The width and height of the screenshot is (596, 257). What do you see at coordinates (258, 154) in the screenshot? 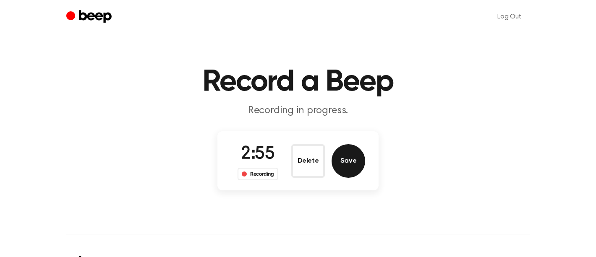
I see `span: 2:55` at bounding box center [258, 154].